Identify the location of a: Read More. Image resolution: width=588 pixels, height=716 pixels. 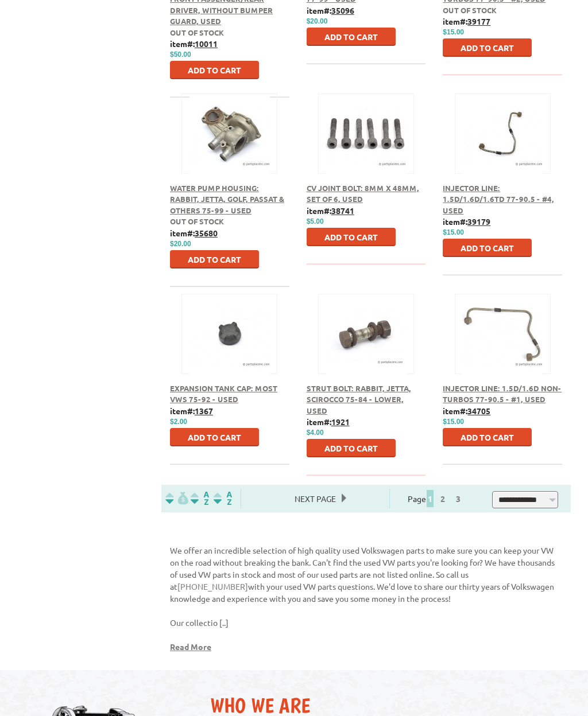
(190, 647).